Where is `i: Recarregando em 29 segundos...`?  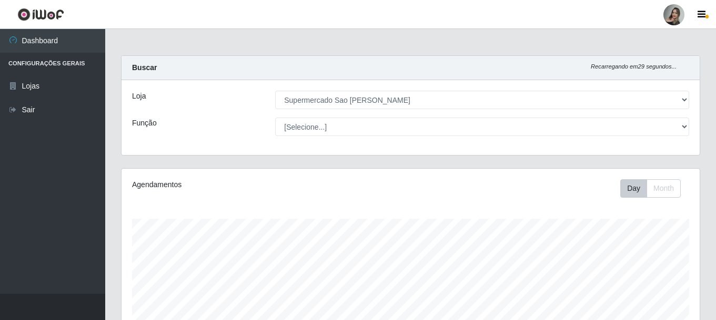 i: Recarregando em 29 segundos... is located at coordinates (634, 66).